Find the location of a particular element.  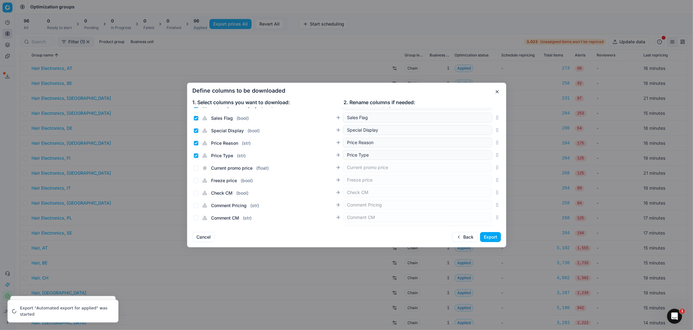

button: Export is located at coordinates (491, 237).